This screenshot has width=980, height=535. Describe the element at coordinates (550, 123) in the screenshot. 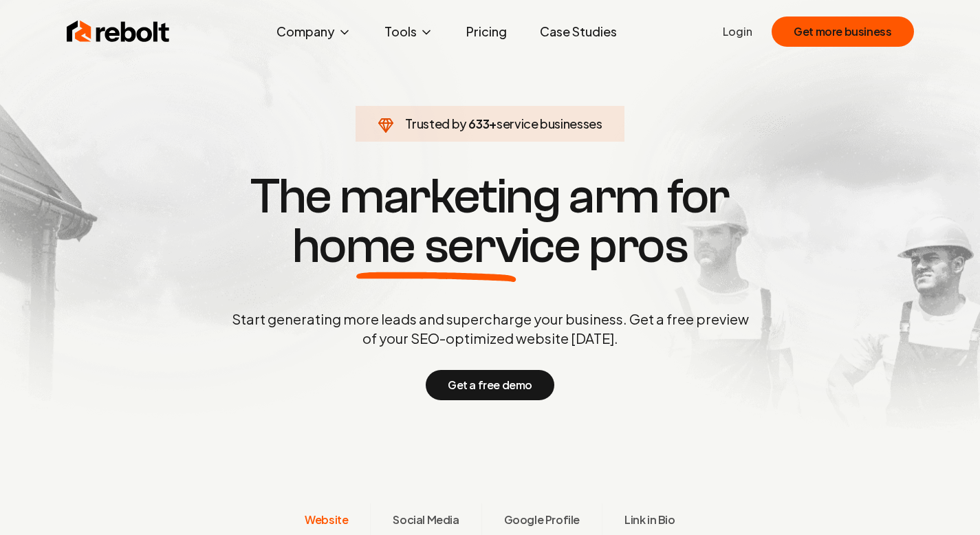

I see `span: service businesses` at that location.